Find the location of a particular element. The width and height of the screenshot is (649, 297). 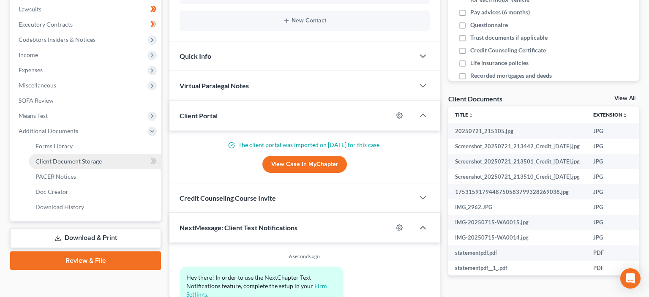

a: Client Document Storage is located at coordinates (95, 161).